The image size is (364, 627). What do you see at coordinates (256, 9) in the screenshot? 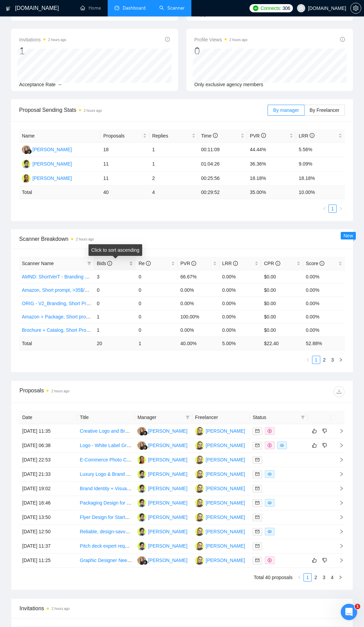
I see `img: upwork-logo.png` at bounding box center [256, 9].